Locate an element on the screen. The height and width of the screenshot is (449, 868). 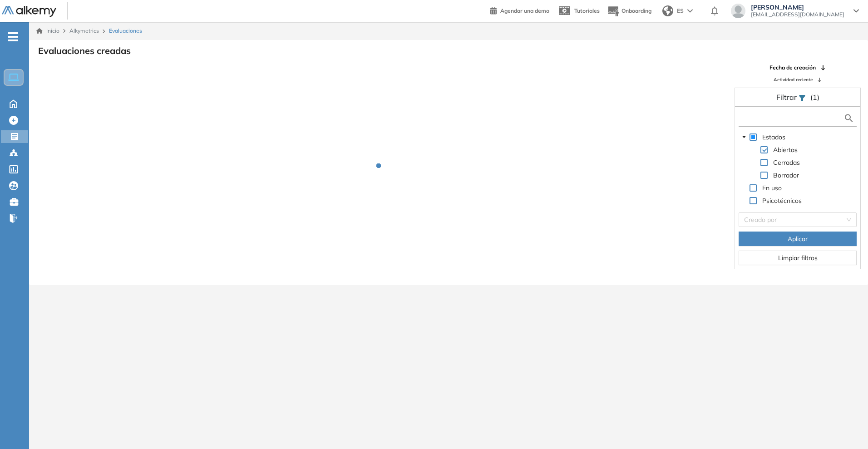
button: Onboarding is located at coordinates (629, 11).